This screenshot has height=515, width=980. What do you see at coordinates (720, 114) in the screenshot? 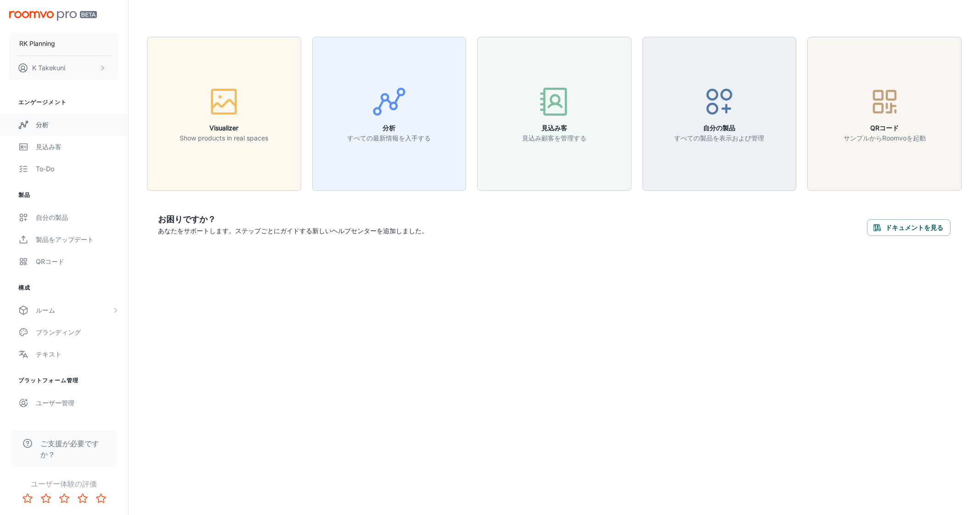
I see `button: 自分の製品すべての製品を表示および管理` at bounding box center [720, 114].